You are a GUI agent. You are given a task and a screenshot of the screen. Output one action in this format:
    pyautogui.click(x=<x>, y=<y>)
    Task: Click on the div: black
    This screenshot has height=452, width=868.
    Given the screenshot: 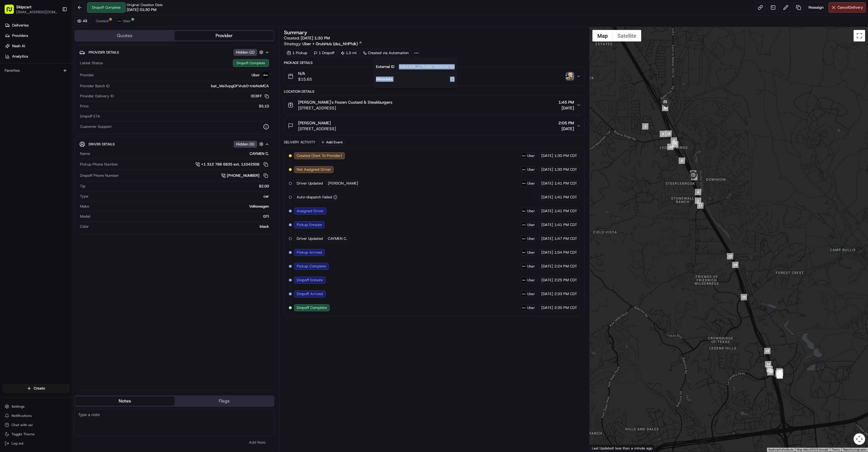 What is the action you would take?
    pyautogui.click(x=180, y=226)
    